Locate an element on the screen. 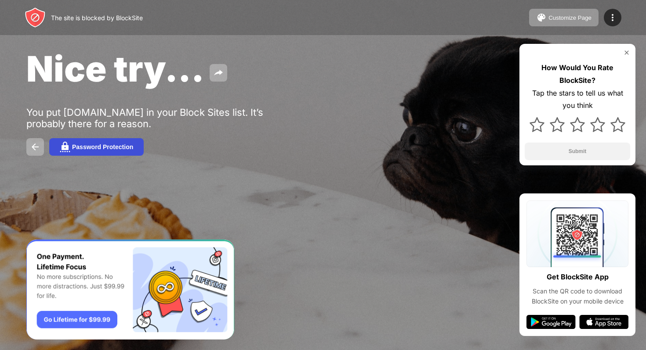 The width and height of the screenshot is (646, 350). div: Scan the QR code to download BlockSite on your mobile device is located at coordinates (577, 296).